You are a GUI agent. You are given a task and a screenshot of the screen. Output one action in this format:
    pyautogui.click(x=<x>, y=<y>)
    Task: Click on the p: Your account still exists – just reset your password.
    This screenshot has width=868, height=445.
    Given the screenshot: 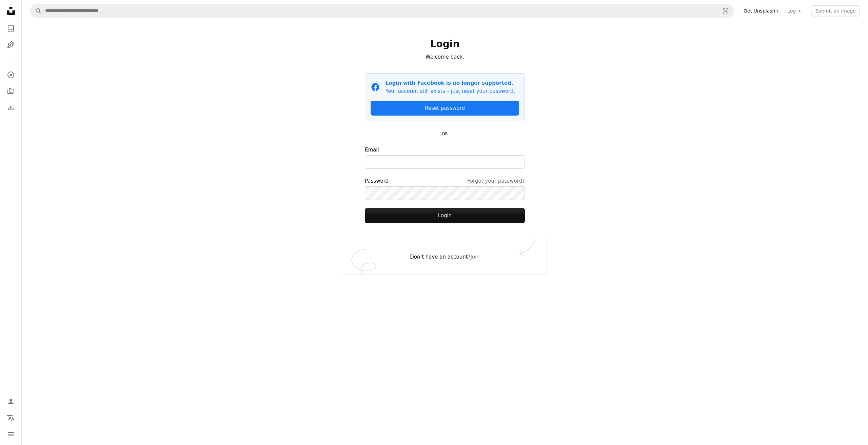 What is the action you would take?
    pyautogui.click(x=450, y=91)
    